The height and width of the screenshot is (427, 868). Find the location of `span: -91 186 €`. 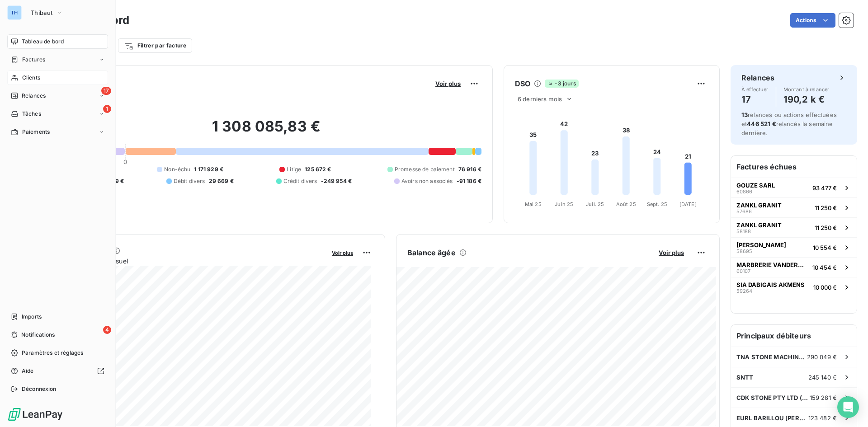

span: -91 186 € is located at coordinates (468, 181).